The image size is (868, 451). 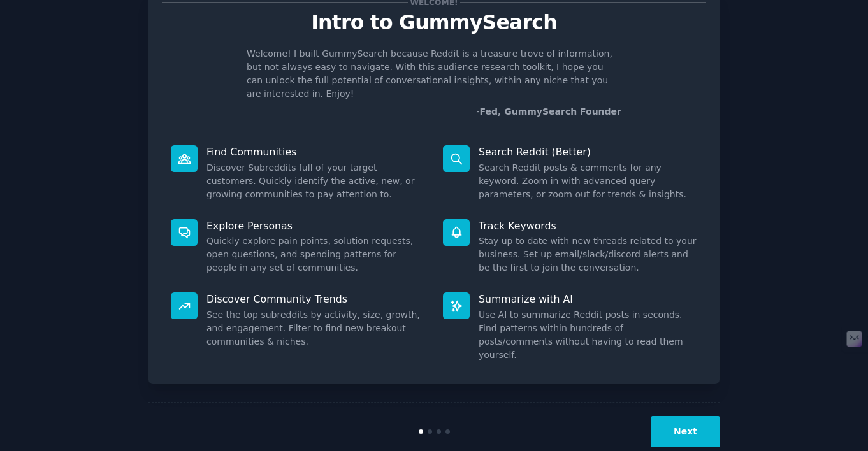 I want to click on button: Next, so click(x=685, y=431).